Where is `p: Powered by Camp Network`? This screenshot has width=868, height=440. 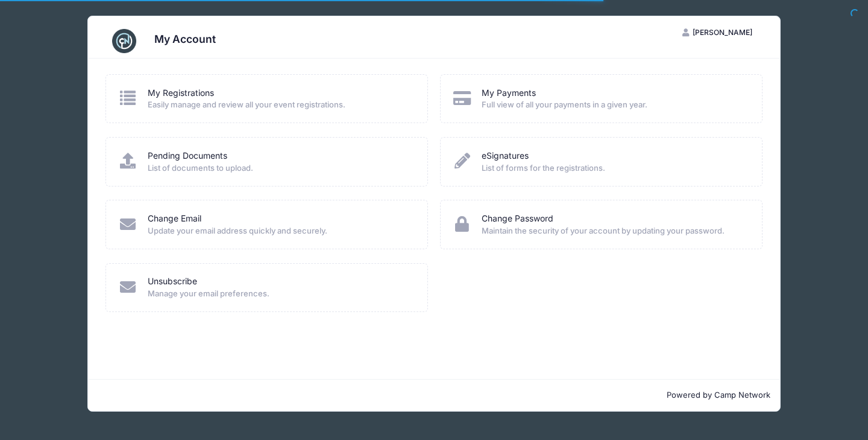
p: Powered by Camp Network is located at coordinates (434, 395).